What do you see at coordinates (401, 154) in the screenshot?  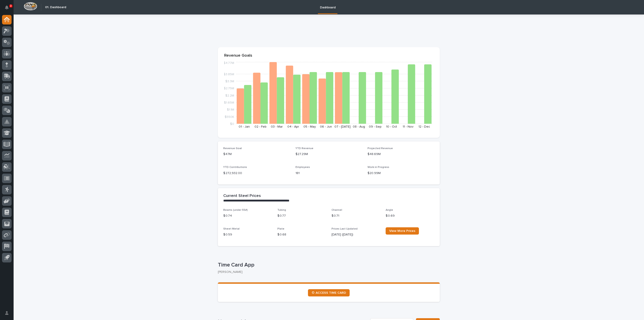 I see `p: $48.69M` at bounding box center [401, 154].